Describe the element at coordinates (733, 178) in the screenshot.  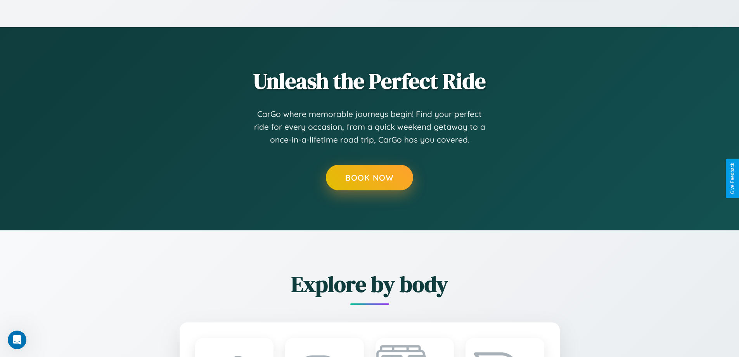
I see `div: Give Feedback` at that location.